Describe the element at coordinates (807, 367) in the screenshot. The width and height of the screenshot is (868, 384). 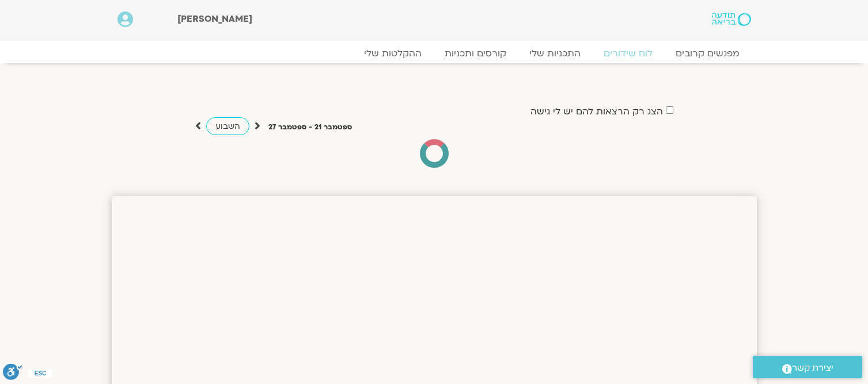
I see `a: יצירת קשר` at that location.